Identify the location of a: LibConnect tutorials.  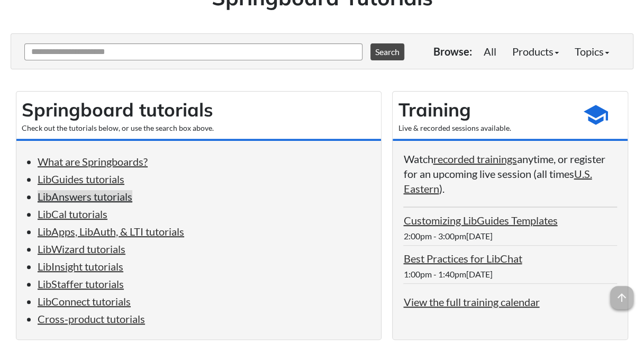
(84, 301).